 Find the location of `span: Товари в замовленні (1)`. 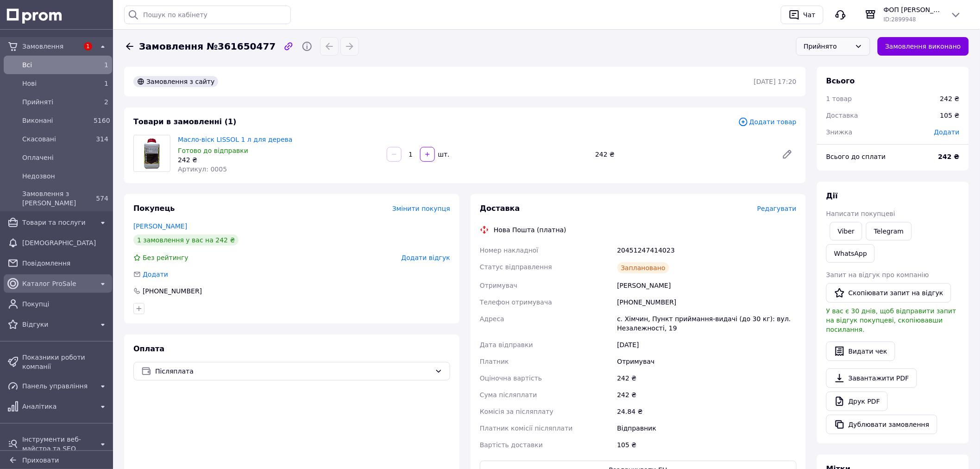

span: Товари в замовленні (1) is located at coordinates (185, 121).